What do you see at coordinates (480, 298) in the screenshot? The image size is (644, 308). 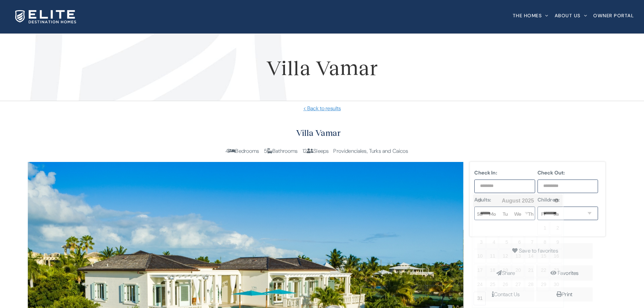 I see `a: 31` at bounding box center [480, 298].